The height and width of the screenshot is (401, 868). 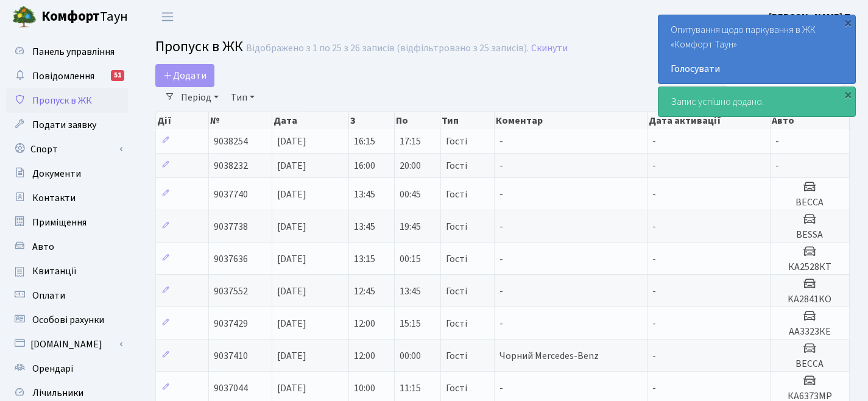 I want to click on div: 51, so click(x=117, y=75).